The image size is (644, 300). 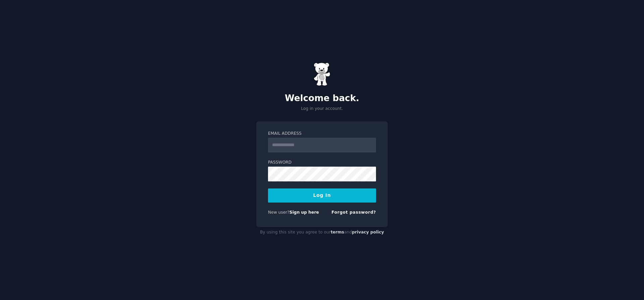 What do you see at coordinates (322, 162) in the screenshot?
I see `label: Password` at bounding box center [322, 162].